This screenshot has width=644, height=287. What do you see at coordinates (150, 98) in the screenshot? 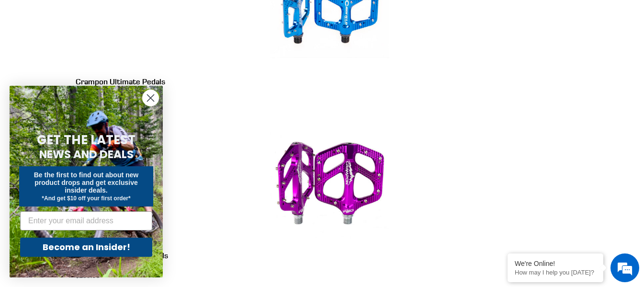
I see `button: Close dialog` at bounding box center [150, 98].